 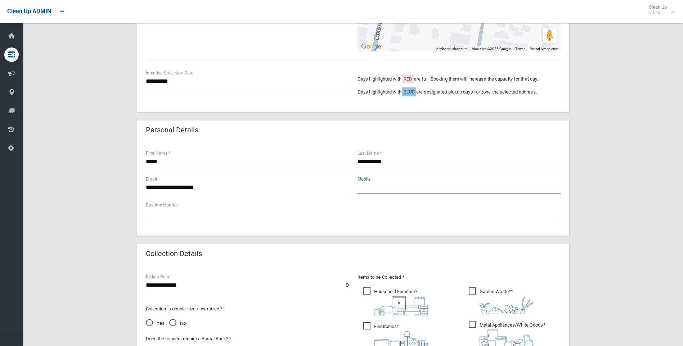 What do you see at coordinates (401, 306) in the screenshot?
I see `img: aa9efdbe659d29b613fca23ba79d85cb.png` at bounding box center [401, 306].